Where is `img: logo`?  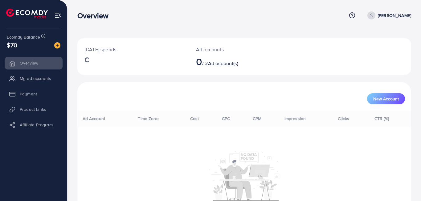 img: logo is located at coordinates (27, 13).